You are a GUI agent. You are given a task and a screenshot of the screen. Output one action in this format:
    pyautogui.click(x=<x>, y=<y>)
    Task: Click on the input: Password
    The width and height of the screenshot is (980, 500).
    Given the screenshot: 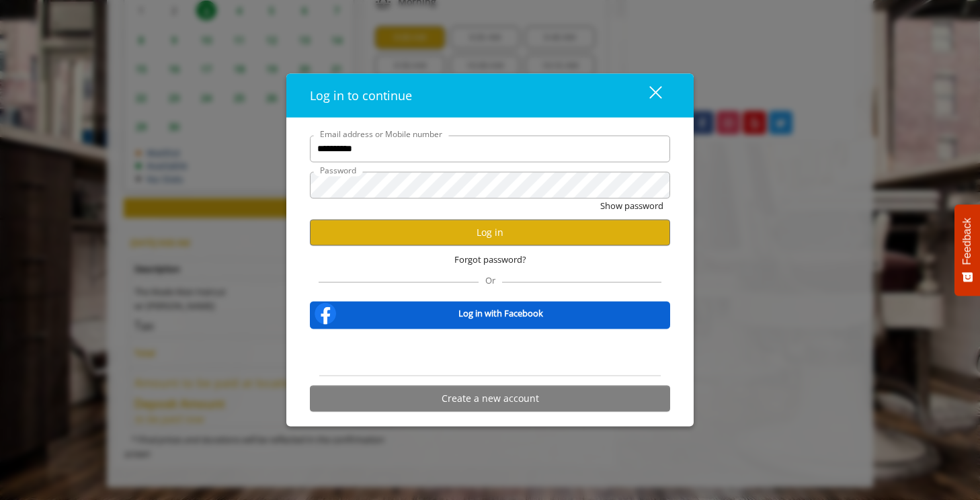 What is the action you would take?
    pyautogui.click(x=490, y=185)
    